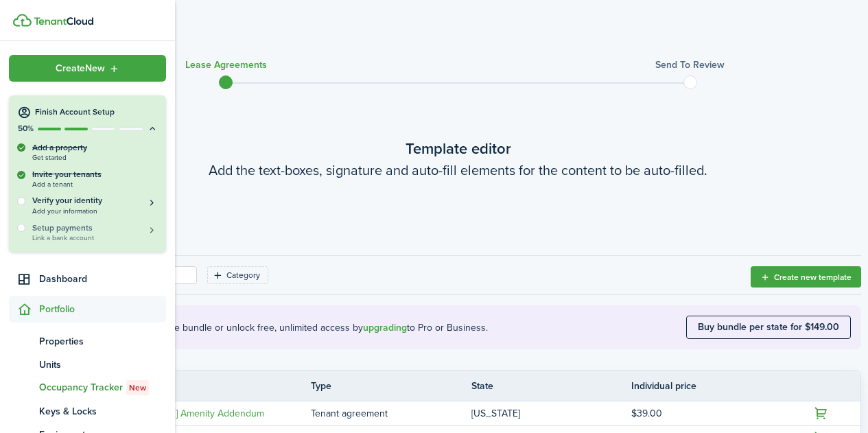  Describe the element at coordinates (87, 68) in the screenshot. I see `button: Open menu` at that location.